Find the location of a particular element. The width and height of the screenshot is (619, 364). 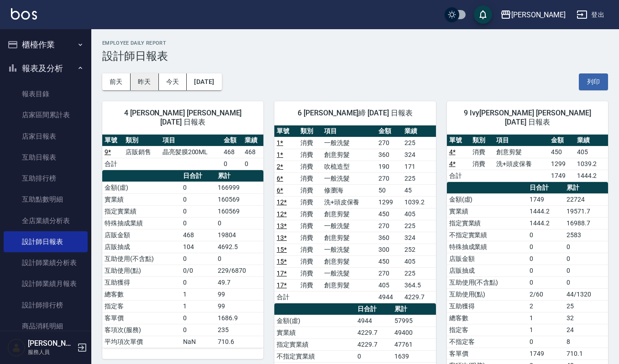

td: 324 is located at coordinates (418, 155).